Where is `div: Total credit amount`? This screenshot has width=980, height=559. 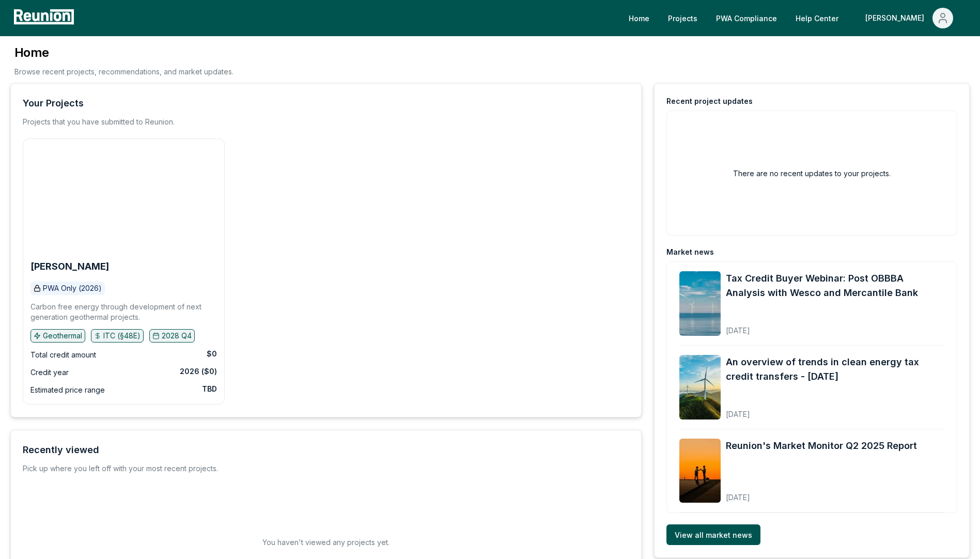
div: Total credit amount is located at coordinates (63, 355).